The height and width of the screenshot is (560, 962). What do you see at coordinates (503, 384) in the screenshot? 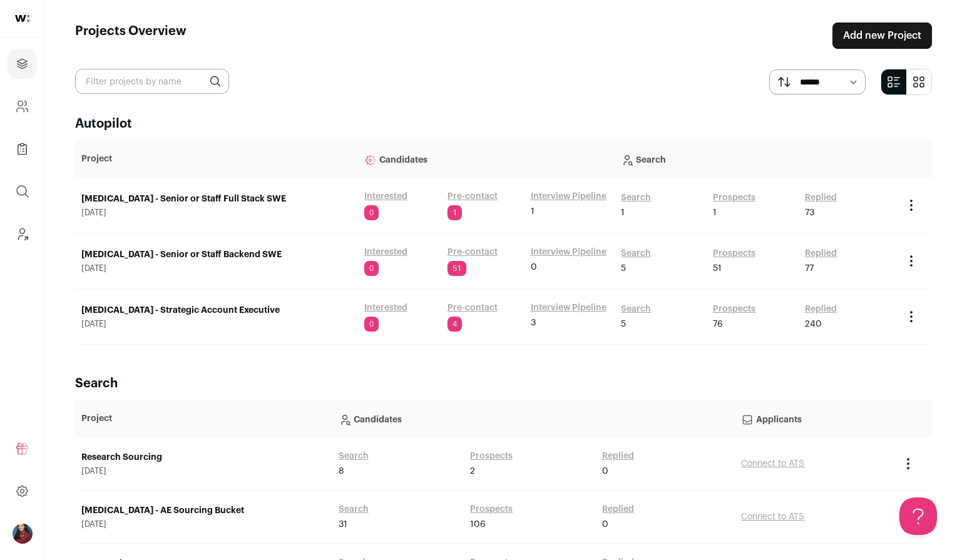
I see `h2: Search` at bounding box center [503, 384].